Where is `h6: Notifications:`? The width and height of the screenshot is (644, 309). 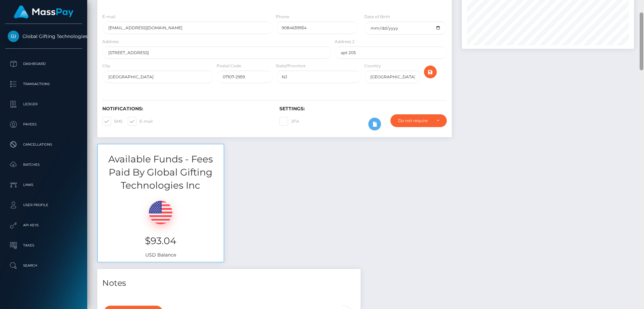 h6: Notifications: is located at coordinates (186, 109).